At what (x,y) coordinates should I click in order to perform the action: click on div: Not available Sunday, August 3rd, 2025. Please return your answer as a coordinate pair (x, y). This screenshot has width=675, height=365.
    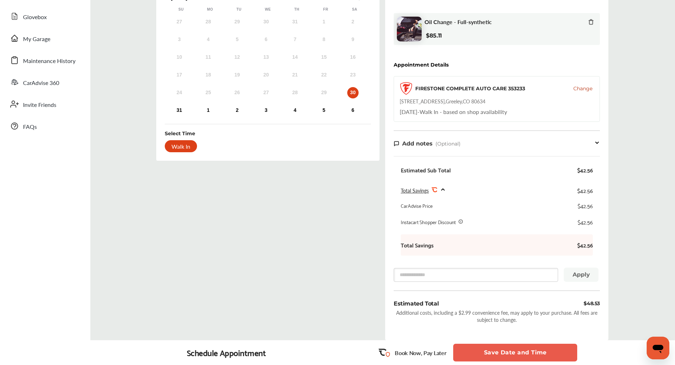
    Looking at the image, I should click on (179, 40).